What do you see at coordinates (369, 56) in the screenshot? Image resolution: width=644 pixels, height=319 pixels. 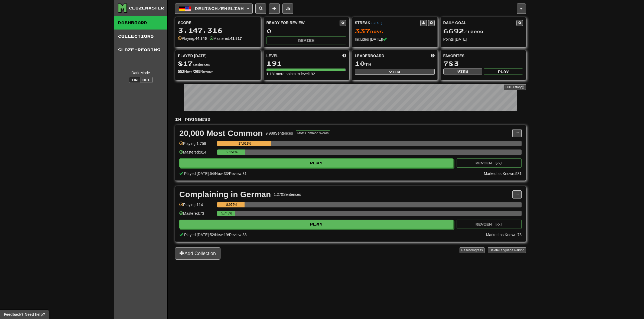 I see `span: Leaderboard` at bounding box center [369, 56].